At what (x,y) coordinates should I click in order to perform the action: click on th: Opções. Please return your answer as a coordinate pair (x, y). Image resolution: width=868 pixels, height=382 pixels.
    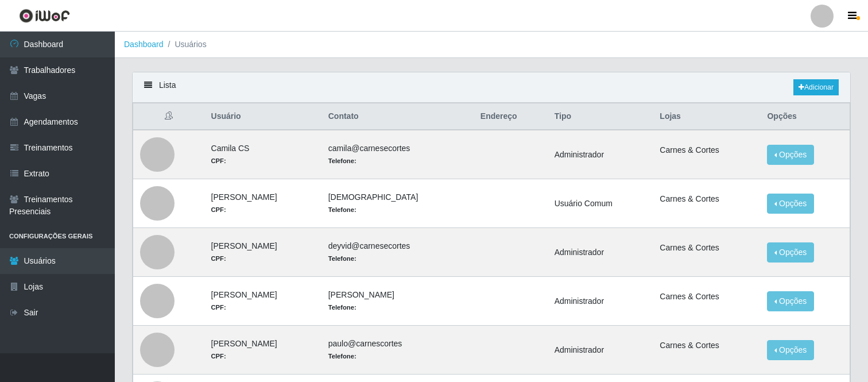
    Looking at the image, I should click on (805, 117).